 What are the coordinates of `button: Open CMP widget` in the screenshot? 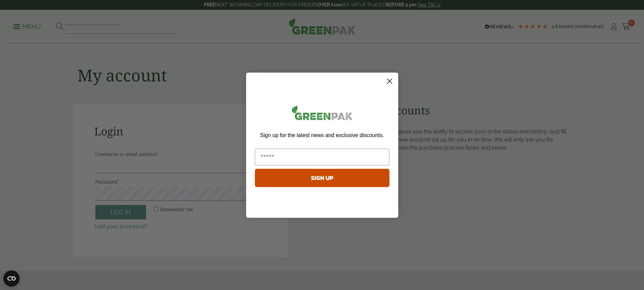 It's located at (12, 279).